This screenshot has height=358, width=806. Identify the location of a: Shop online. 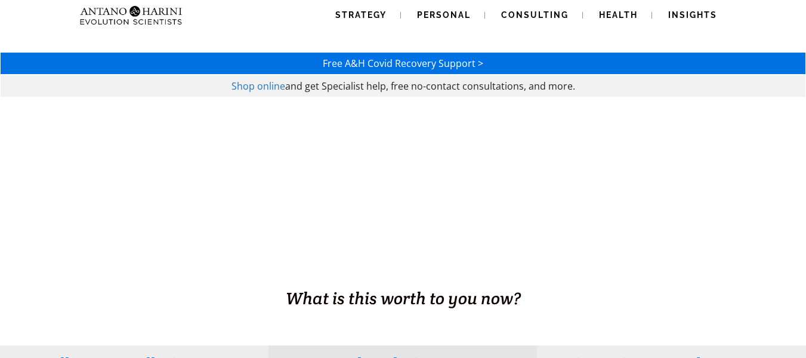
(258, 86).